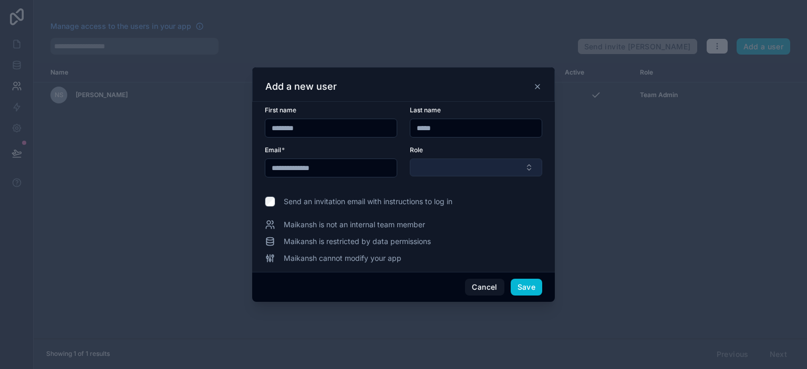  I want to click on span: Role, so click(416, 150).